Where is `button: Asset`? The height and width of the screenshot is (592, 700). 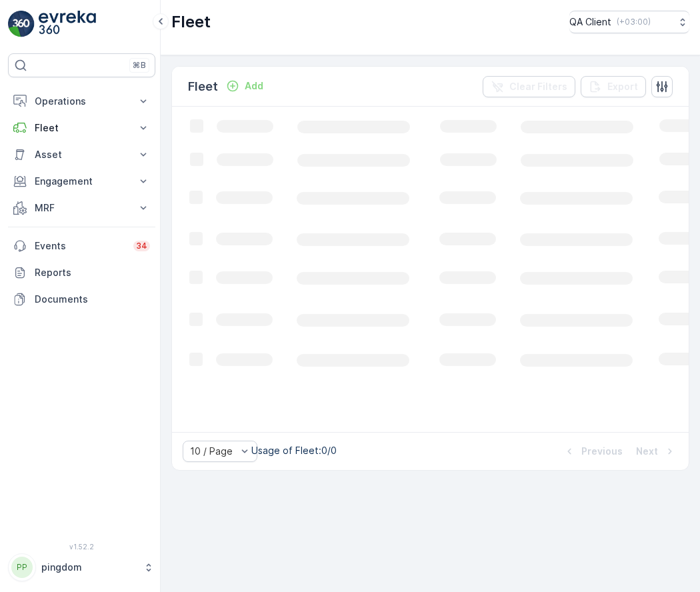
button: Asset is located at coordinates (81, 155).